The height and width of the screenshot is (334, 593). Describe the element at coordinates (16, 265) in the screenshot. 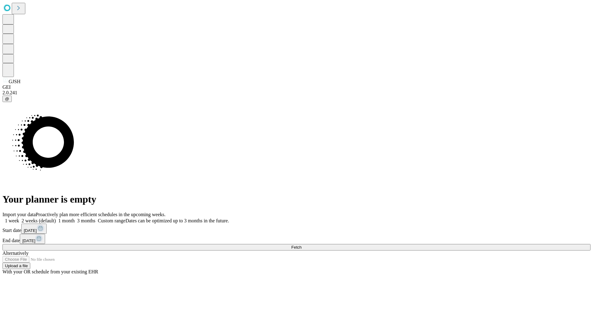

I see `button: Upload a file` at that location.